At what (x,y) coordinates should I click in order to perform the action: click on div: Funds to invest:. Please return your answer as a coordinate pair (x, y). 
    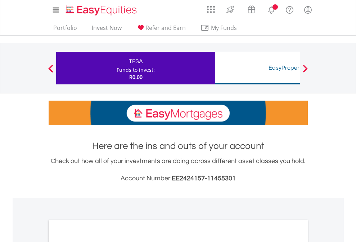
    Looking at the image, I should click on (136, 70).